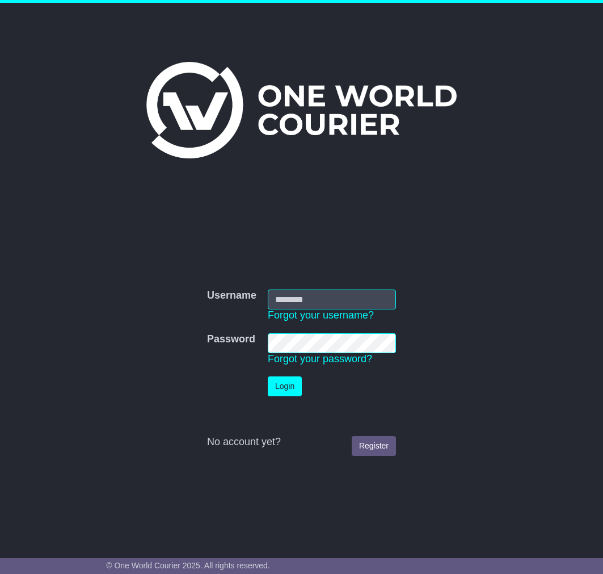 The image size is (603, 574). I want to click on img: One World, so click(301, 110).